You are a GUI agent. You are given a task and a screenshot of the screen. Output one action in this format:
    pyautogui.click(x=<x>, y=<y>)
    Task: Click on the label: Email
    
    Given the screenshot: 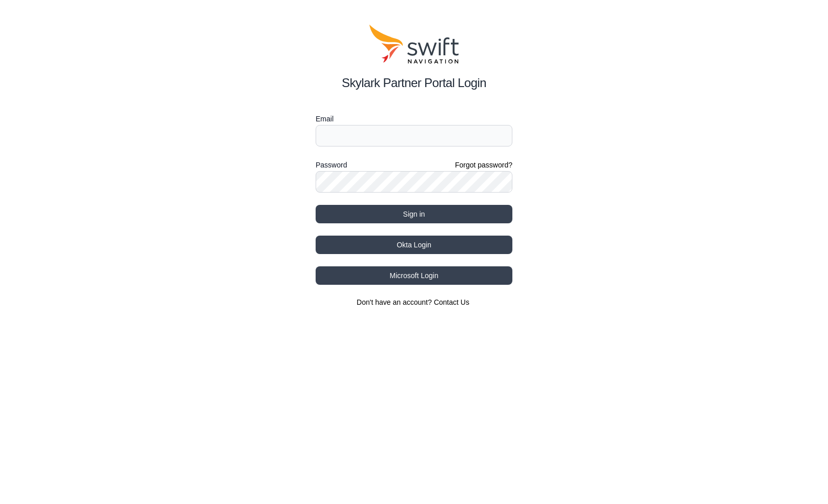 What is the action you would take?
    pyautogui.click(x=414, y=119)
    